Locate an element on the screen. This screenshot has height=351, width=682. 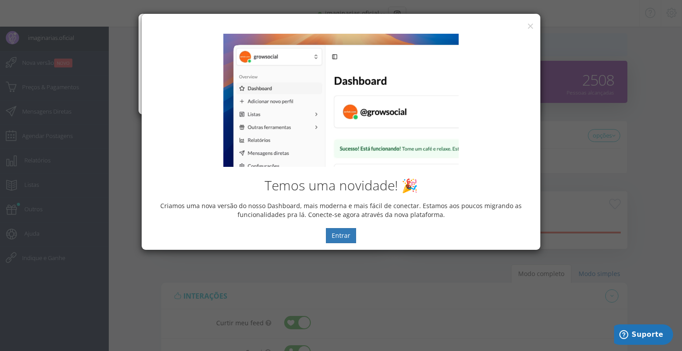
img: New Dashboard is located at coordinates (341, 100).